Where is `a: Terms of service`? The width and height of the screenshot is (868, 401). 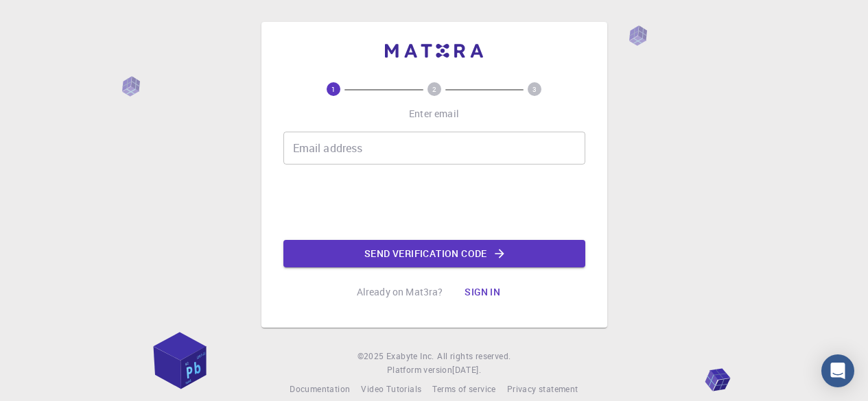 a: Terms of service is located at coordinates (464, 389).